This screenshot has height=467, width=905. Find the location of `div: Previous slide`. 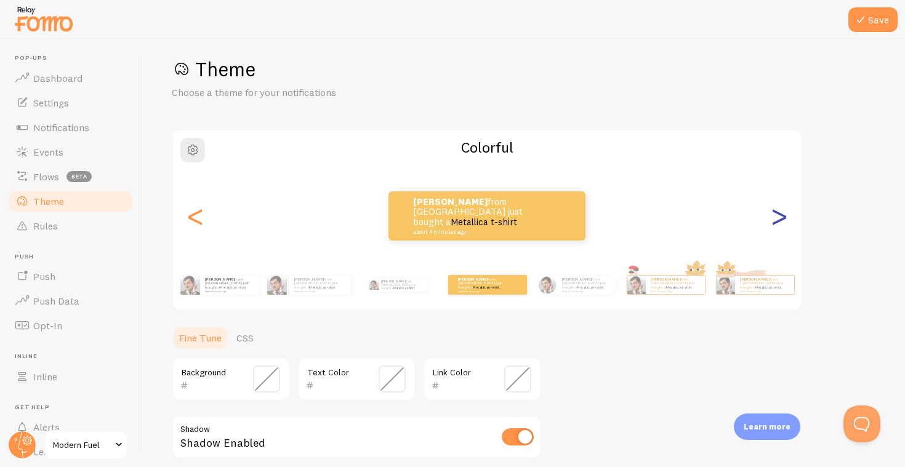

div: Previous slide is located at coordinates (195, 216).